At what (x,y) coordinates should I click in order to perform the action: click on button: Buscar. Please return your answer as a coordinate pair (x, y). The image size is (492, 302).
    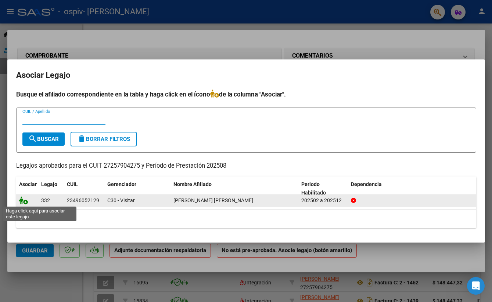
    Looking at the image, I should click on (43, 139).